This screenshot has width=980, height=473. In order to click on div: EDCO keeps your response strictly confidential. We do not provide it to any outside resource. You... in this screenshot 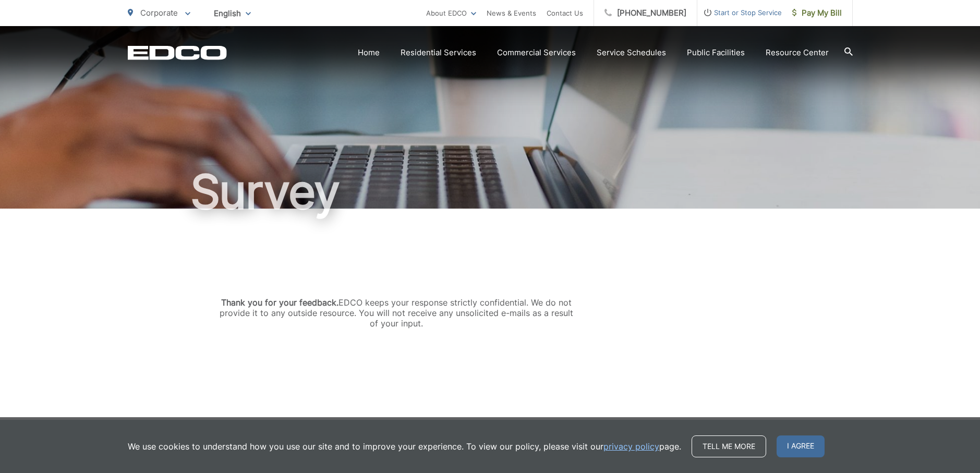, I will do `click(397, 313)`.